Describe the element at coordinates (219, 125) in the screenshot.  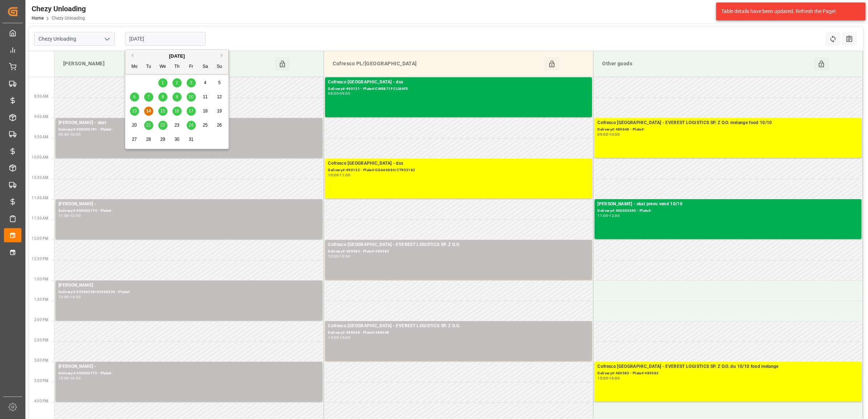
I see `span: 26` at that location.